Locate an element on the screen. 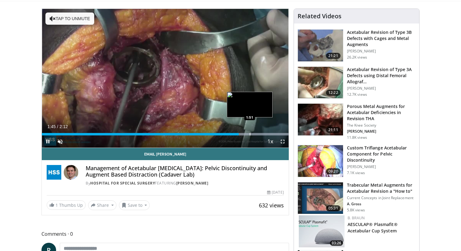 Image resolution: width=461 pixels, height=251 pixels. span: 2:12 is located at coordinates (63, 126).